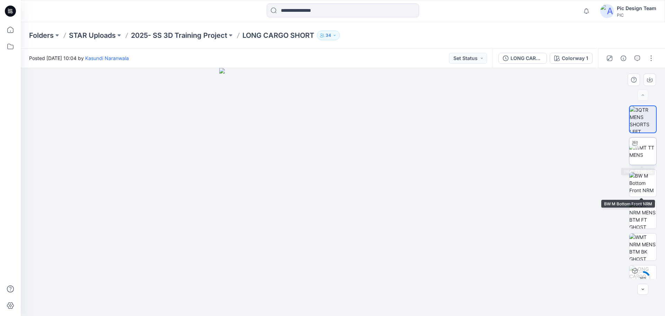  What do you see at coordinates (643, 215) in the screenshot?
I see `img: WMT NRM MENS BTM FT GHOST` at bounding box center [643, 215].